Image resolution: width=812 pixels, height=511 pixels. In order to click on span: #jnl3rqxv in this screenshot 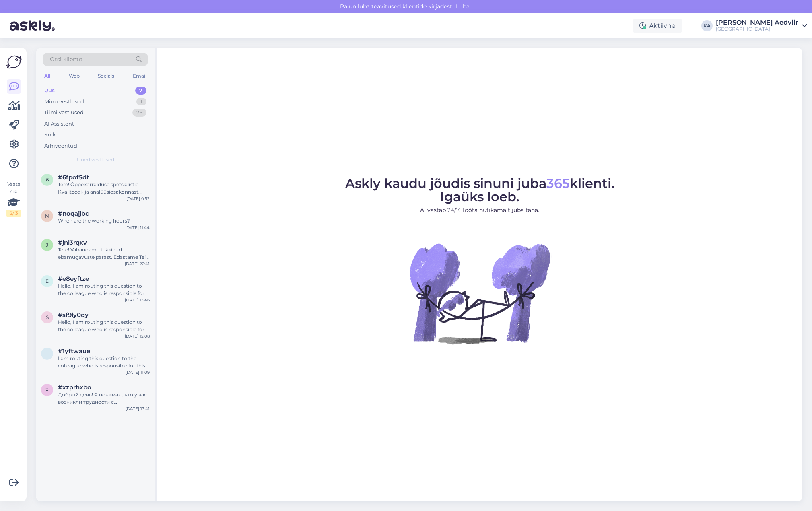, I will do `click(72, 242)`.